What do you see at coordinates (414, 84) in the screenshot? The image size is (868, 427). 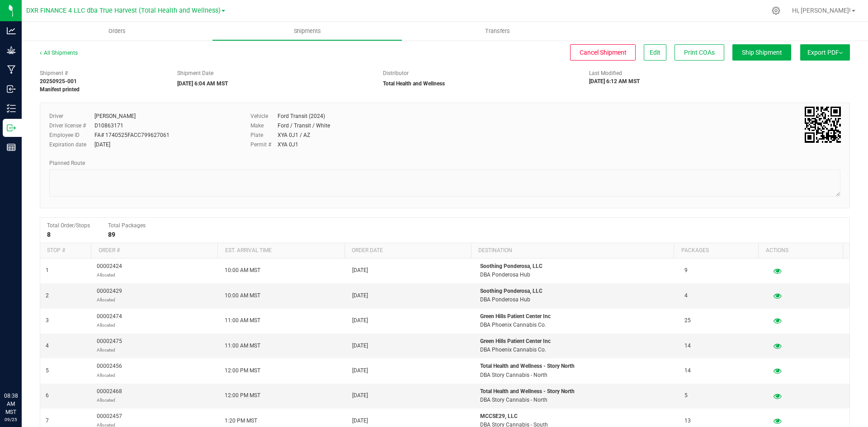 I see `strong: Total Health and Wellness` at bounding box center [414, 84].